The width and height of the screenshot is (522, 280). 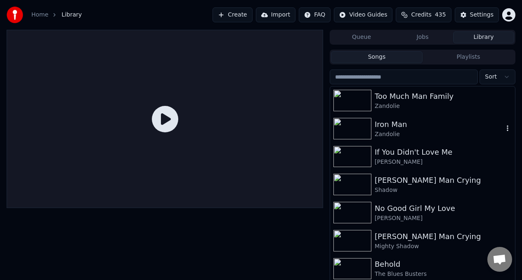 I want to click on span: Sort, so click(x=491, y=77).